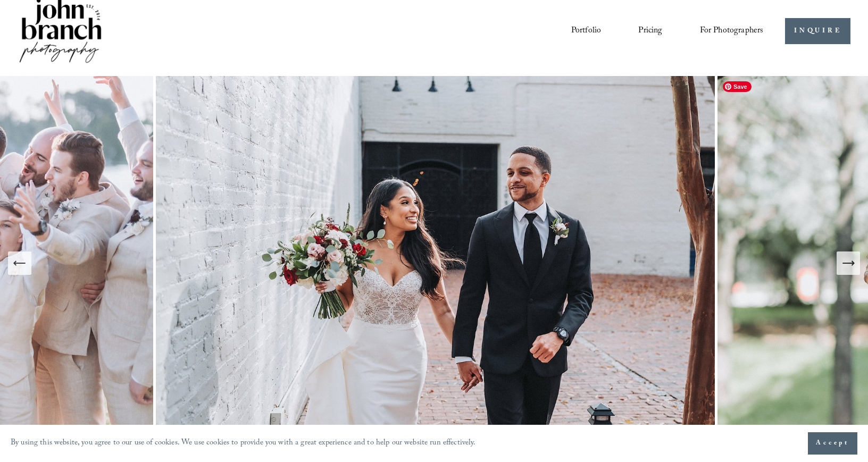  Describe the element at coordinates (848, 263) in the screenshot. I see `button: Next Slide` at that location.